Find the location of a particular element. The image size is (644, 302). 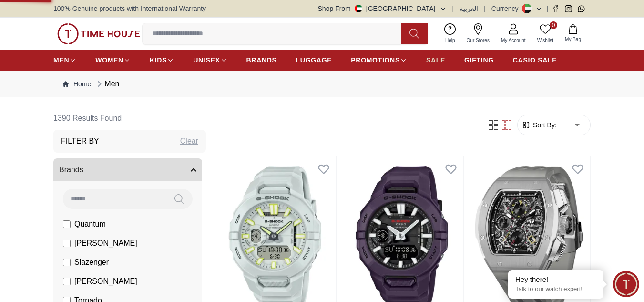

span: MEN is located at coordinates (61, 60).